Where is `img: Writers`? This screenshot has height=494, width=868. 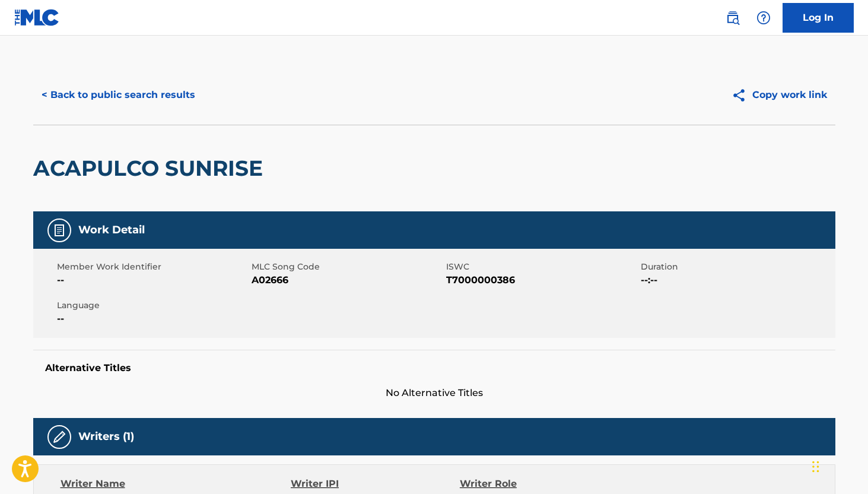 img: Writers is located at coordinates (60, 437).